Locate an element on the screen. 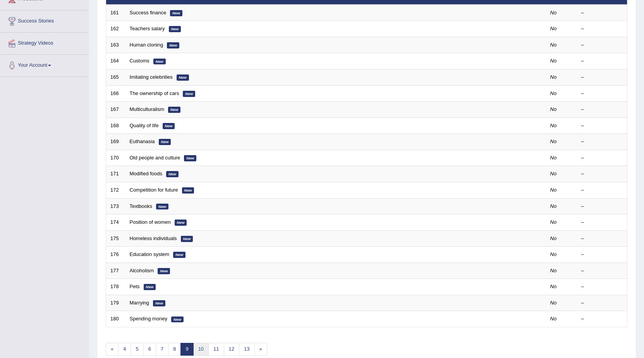 The height and width of the screenshot is (358, 644). td: 179 is located at coordinates (116, 303).